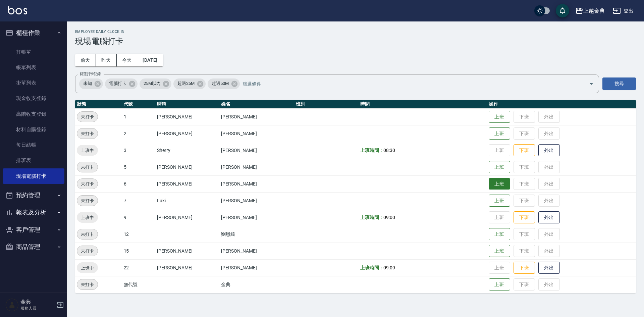 The width and height of the screenshot is (644, 317). What do you see at coordinates (139, 134) in the screenshot?
I see `td: 2` at bounding box center [139, 134].